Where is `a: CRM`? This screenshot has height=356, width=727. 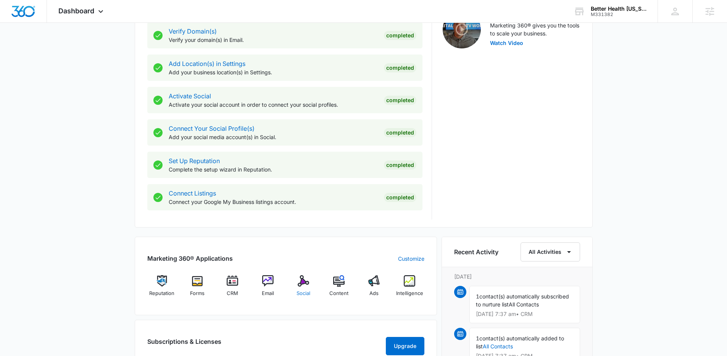
a: CRM is located at coordinates (232, 289).